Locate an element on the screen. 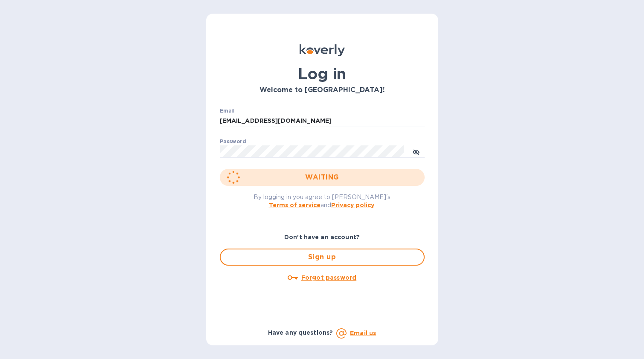 Image resolution: width=644 pixels, height=359 pixels. input: Enter email address is located at coordinates (322, 121).